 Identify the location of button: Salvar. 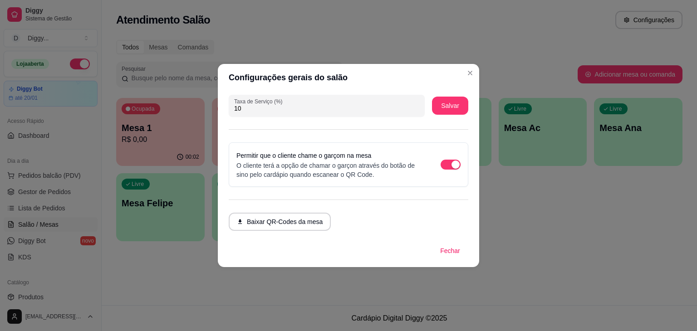
(450, 106).